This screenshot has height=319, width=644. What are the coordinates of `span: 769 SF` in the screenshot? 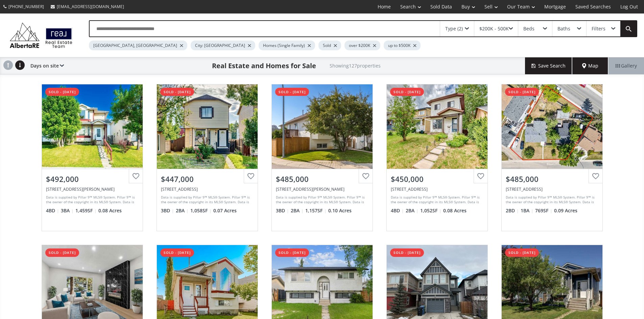 It's located at (544, 211).